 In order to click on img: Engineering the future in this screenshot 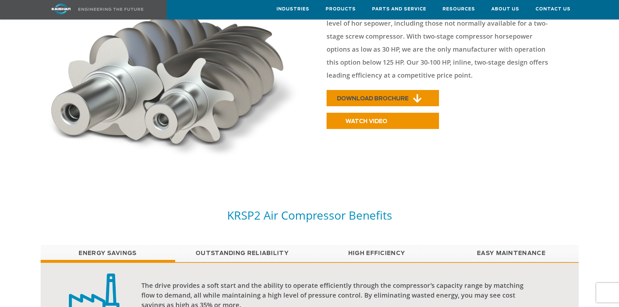, I will do `click(111, 9)`.